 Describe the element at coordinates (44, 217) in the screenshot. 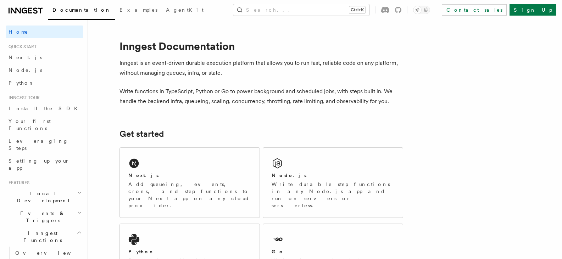

I see `button: Events & Triggers` at that location.